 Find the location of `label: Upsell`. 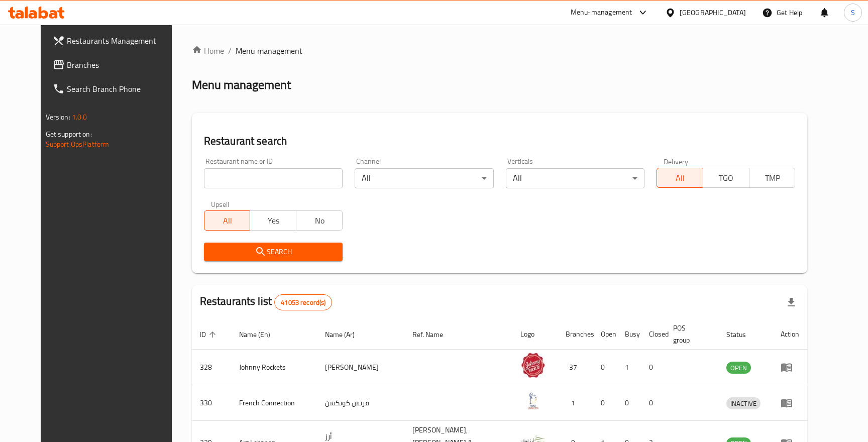

label: Upsell is located at coordinates (220, 204).